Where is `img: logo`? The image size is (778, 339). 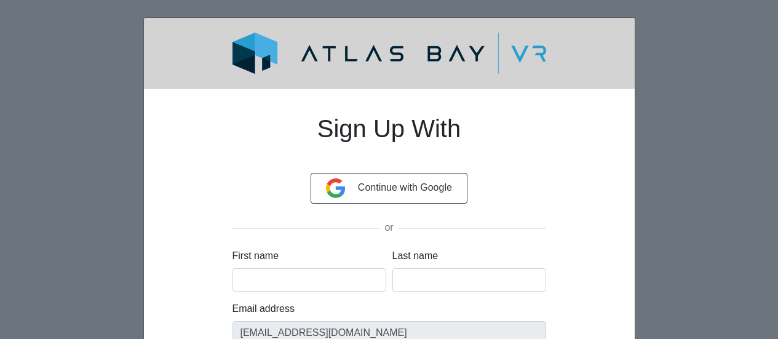
img: logo is located at coordinates (390, 53).